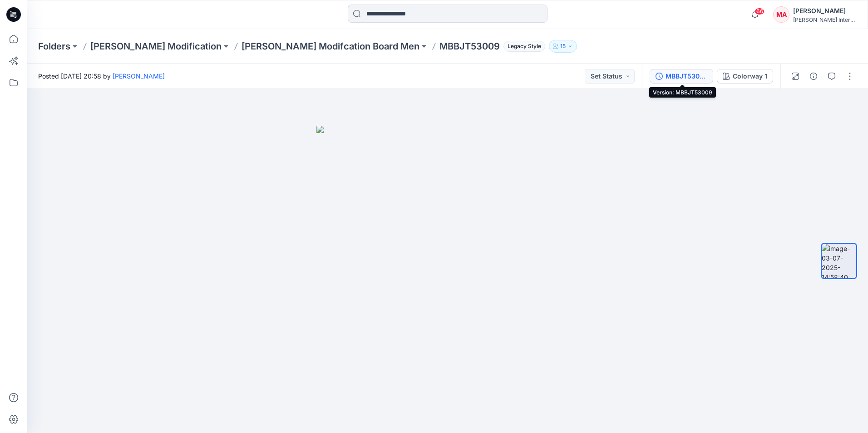  What do you see at coordinates (745, 77) in the screenshot?
I see `button: Colorway 1` at bounding box center [745, 77].